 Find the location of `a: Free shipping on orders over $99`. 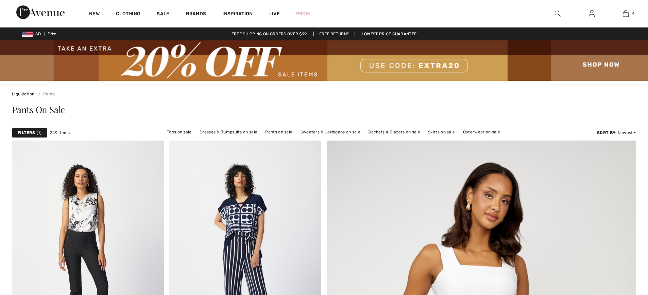

a: Free shipping on orders over $99 is located at coordinates (269, 34).